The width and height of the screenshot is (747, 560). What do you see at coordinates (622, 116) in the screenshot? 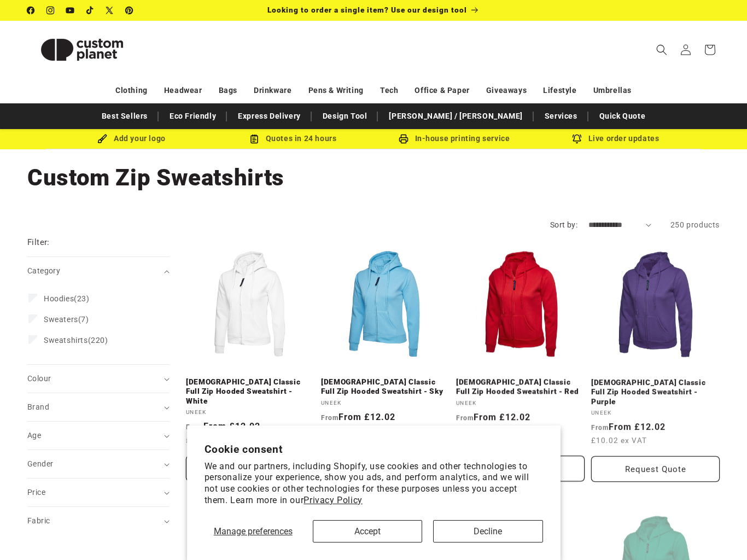
I see `a: Quick Quote` at bounding box center [622, 116].